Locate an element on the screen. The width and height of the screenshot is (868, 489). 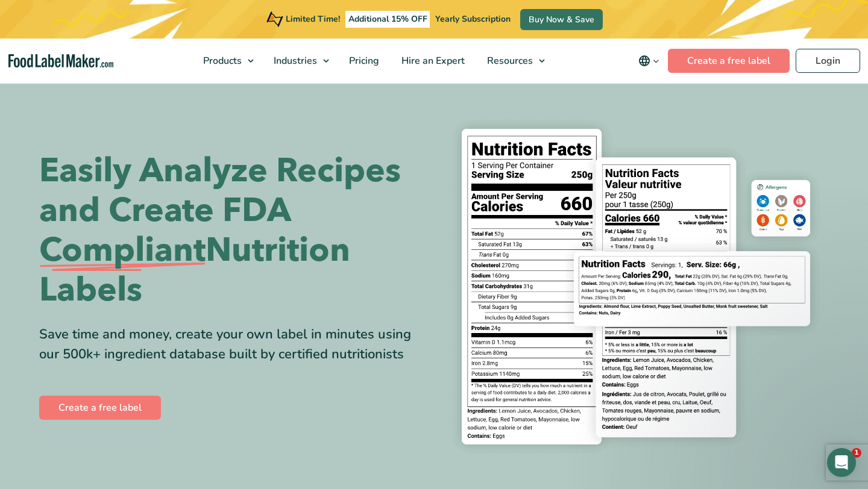
div: Save time and money, create your own label in minutes using our 500k+ ingredient database built b... is located at coordinates (232, 345).